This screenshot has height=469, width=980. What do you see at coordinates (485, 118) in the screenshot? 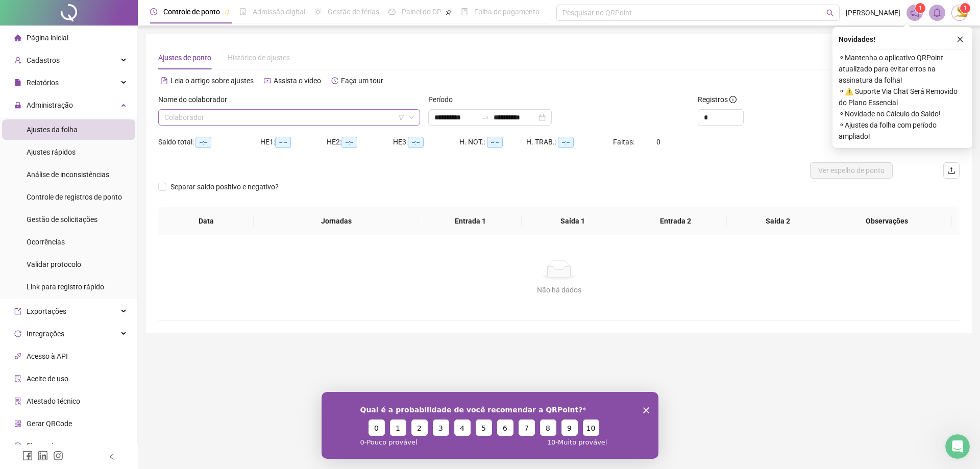
I see `span: swap-right` at bounding box center [485, 118].